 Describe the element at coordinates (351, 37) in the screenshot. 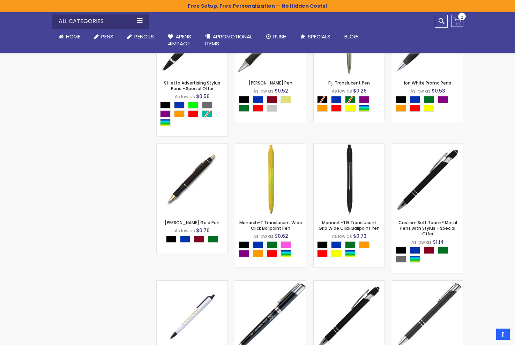

I see `a: Blog` at that location.